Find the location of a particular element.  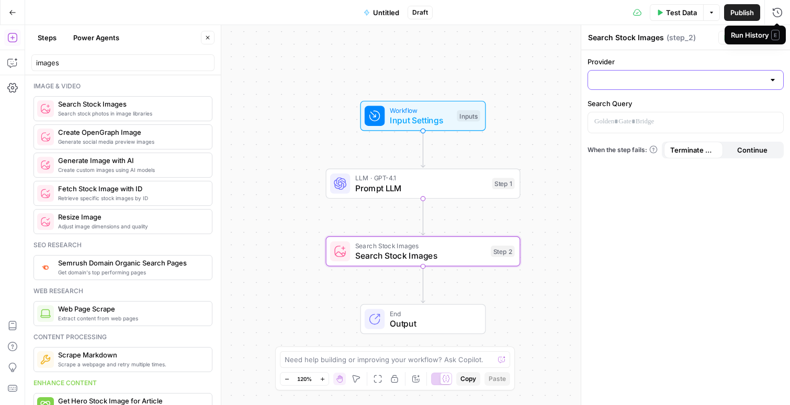

button: Test is located at coordinates (734, 38).